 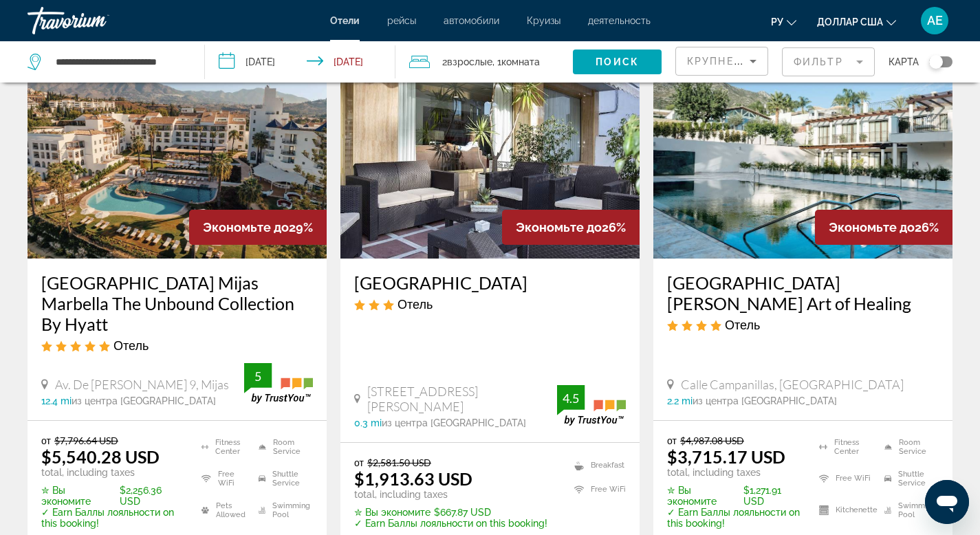 I want to click on span: Взрослые, so click(x=470, y=62).